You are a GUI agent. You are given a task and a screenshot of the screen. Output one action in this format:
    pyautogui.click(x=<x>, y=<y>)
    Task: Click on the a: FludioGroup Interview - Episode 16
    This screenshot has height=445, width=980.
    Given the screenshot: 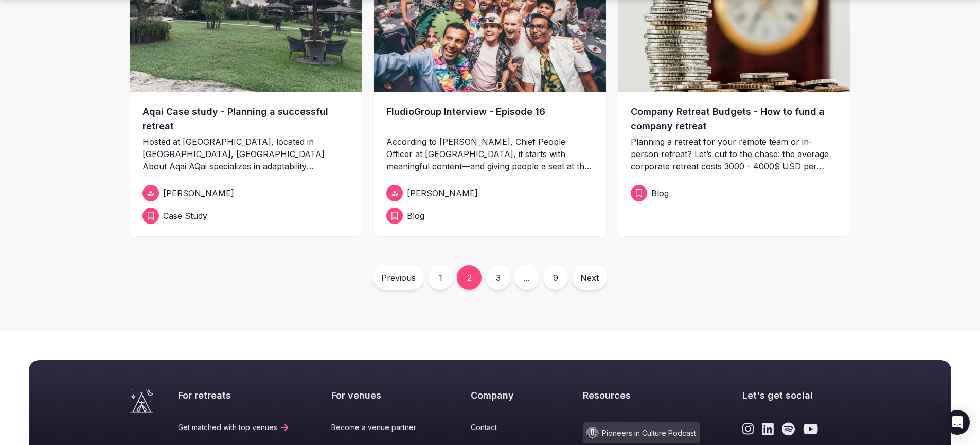 What is the action you would take?
    pyautogui.click(x=490, y=119)
    